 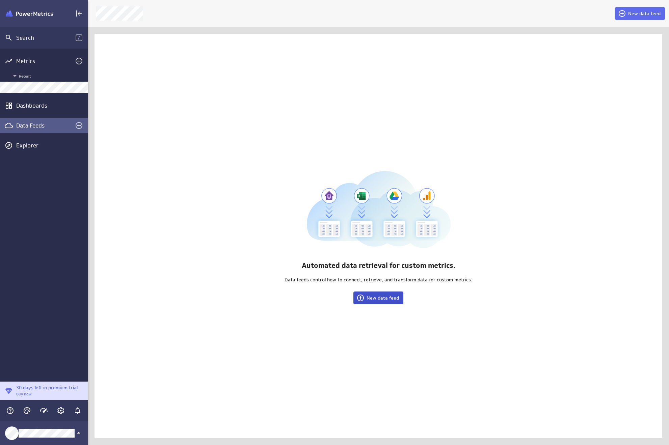 What do you see at coordinates (78, 411) in the screenshot?
I see `div: Notifications` at bounding box center [78, 411].